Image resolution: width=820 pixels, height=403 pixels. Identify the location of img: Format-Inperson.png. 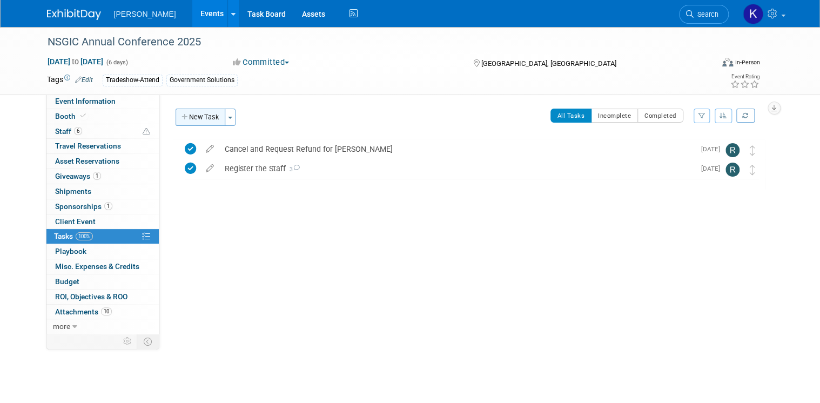
(728, 62).